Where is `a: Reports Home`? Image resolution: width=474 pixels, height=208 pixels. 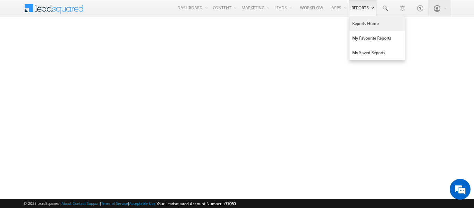 a: Reports Home is located at coordinates (377, 24).